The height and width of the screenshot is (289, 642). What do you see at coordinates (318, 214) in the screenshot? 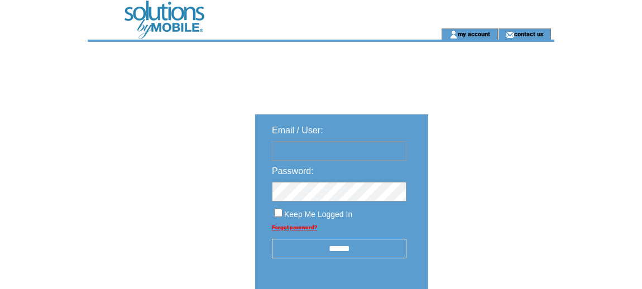
I see `span: Keep Me Logged In` at bounding box center [318, 214].